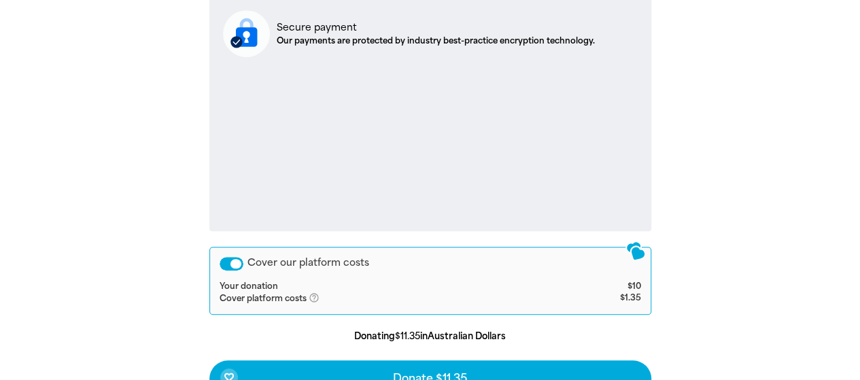  I want to click on td: Cover platform costs, so click(394, 299).